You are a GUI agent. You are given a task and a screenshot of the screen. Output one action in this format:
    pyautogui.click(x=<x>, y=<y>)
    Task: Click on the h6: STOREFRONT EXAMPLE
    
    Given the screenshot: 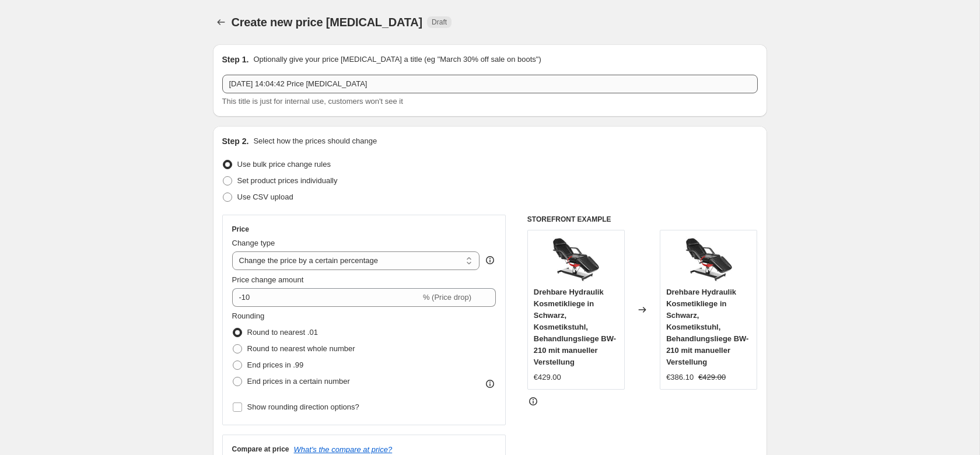 What is the action you would take?
    pyautogui.click(x=642, y=220)
    